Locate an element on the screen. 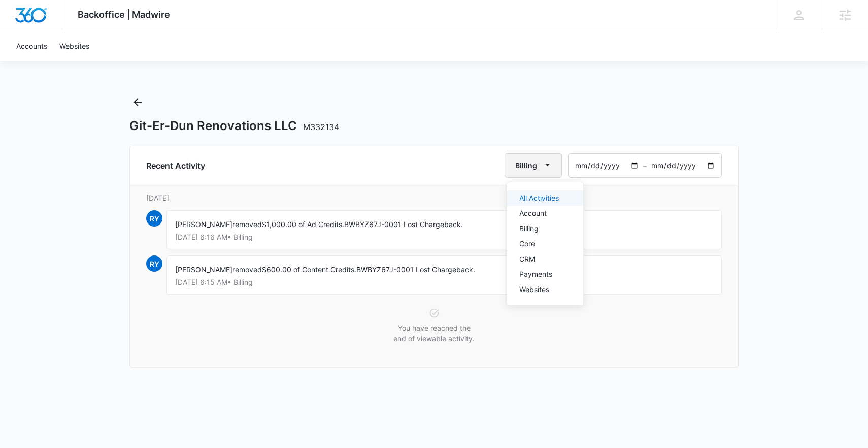  span: $600.00 of Content Credits. is located at coordinates (309, 269).